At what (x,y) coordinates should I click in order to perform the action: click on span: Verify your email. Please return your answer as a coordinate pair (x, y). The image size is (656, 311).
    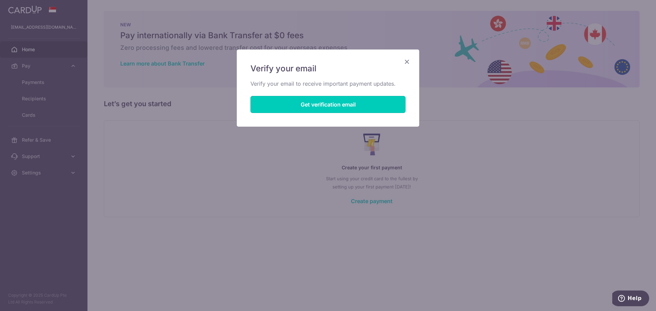
    Looking at the image, I should click on (283, 69).